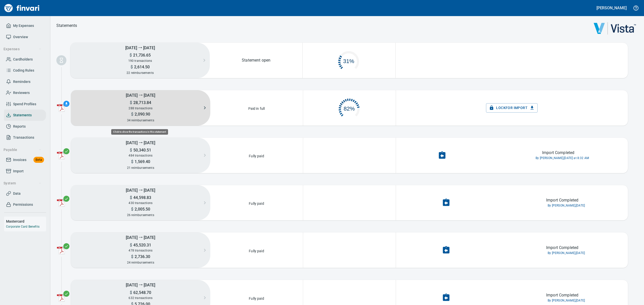 This screenshot has height=305, width=644. I want to click on a: Reminders, so click(25, 82).